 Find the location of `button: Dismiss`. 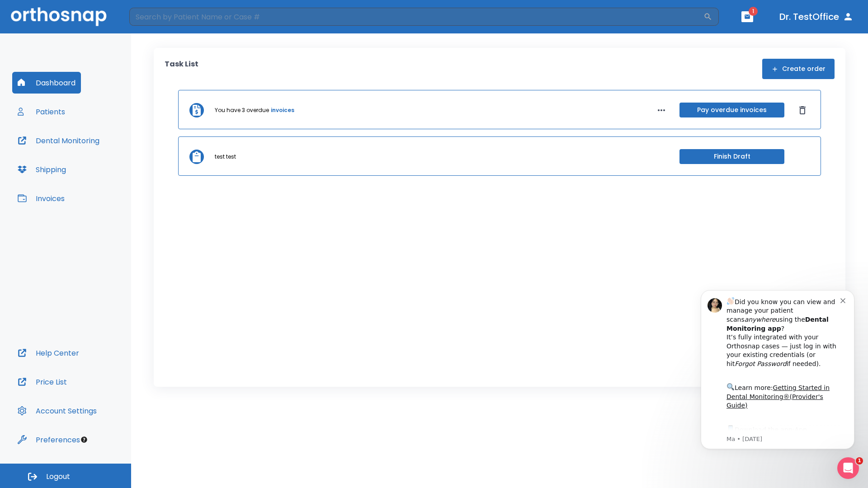

button: Dismiss is located at coordinates (802, 110).